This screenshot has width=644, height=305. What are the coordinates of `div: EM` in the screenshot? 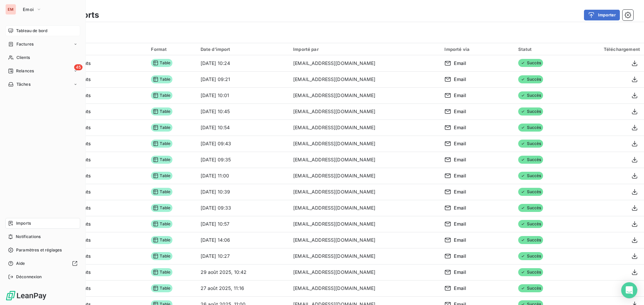 It's located at (11, 10).